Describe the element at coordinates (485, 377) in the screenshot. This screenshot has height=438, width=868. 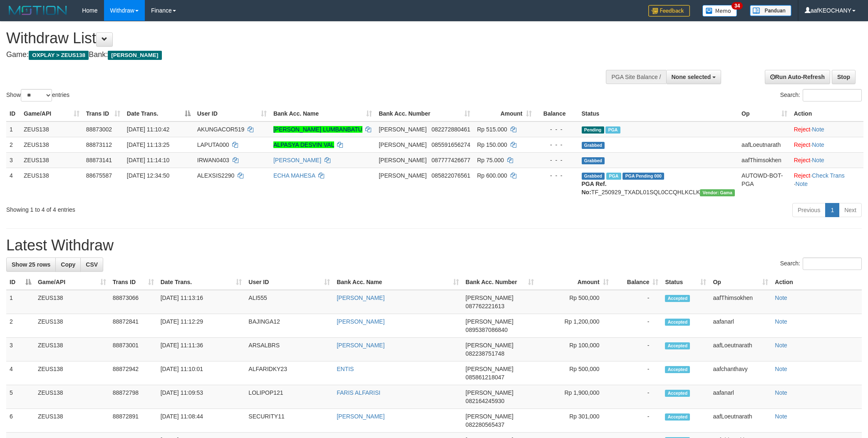
I see `span: Copy 085861218047 to clipboard` at that location.